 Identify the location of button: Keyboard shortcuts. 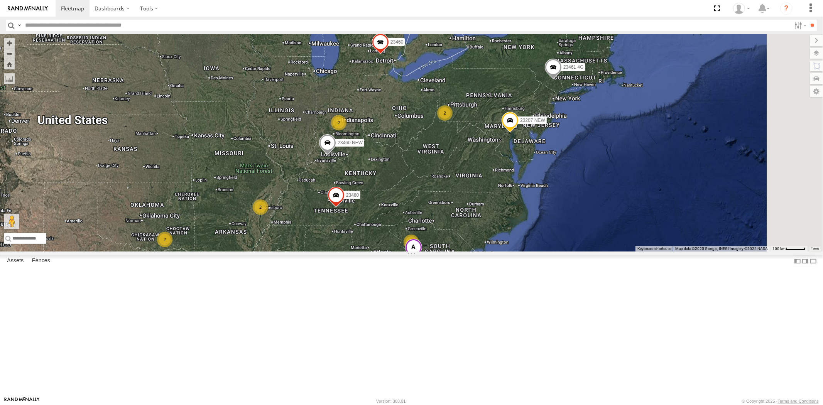
(654, 249).